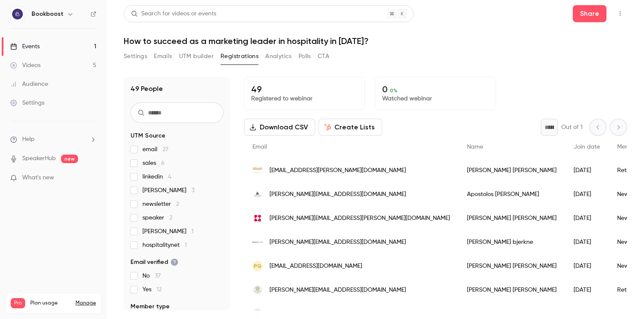 The image size is (644, 319). I want to click on img: bjerkne.com, so click(258, 242).